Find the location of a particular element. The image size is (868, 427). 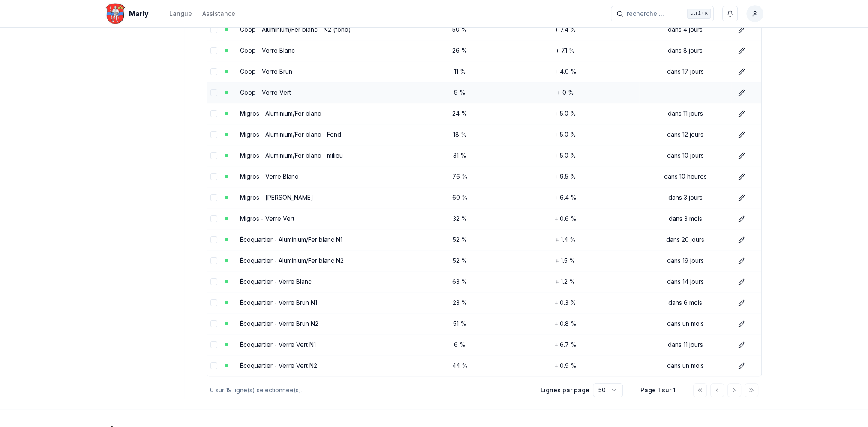

div: dans 17 jours is located at coordinates (685, 72).